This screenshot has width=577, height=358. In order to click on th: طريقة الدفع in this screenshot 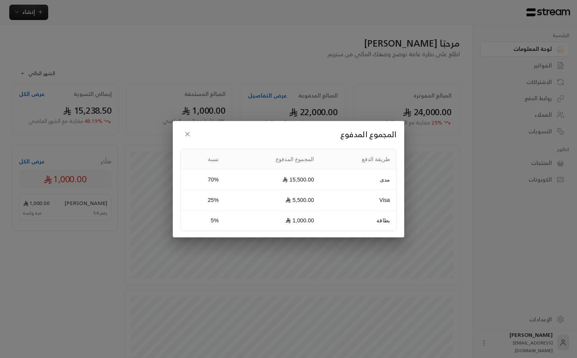, I will do `click(358, 159)`.